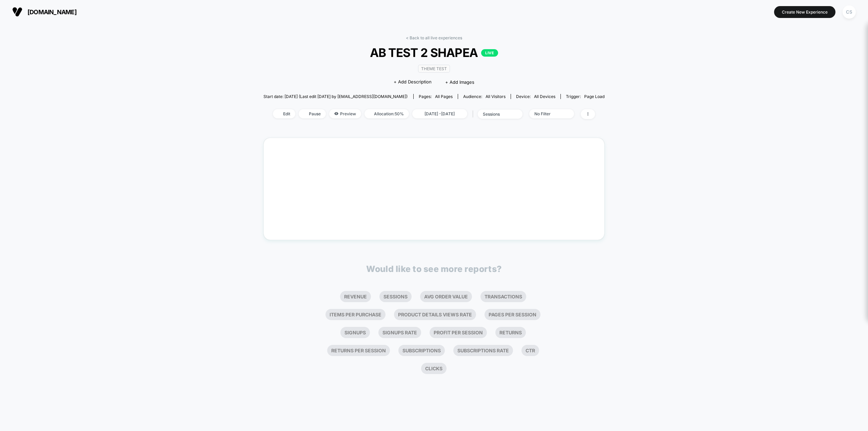 Image resolution: width=868 pixels, height=431 pixels. What do you see at coordinates (17, 12) in the screenshot?
I see `img: Visually logo` at bounding box center [17, 12].